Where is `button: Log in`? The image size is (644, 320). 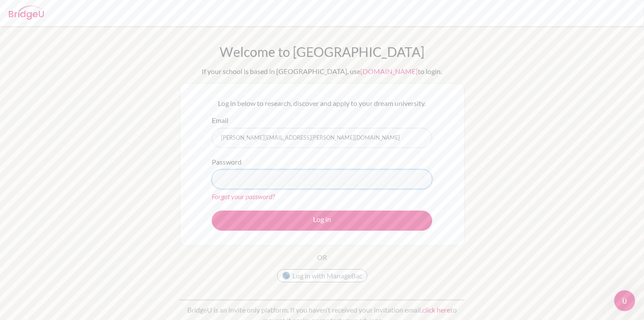 button: Log in is located at coordinates (322, 221).